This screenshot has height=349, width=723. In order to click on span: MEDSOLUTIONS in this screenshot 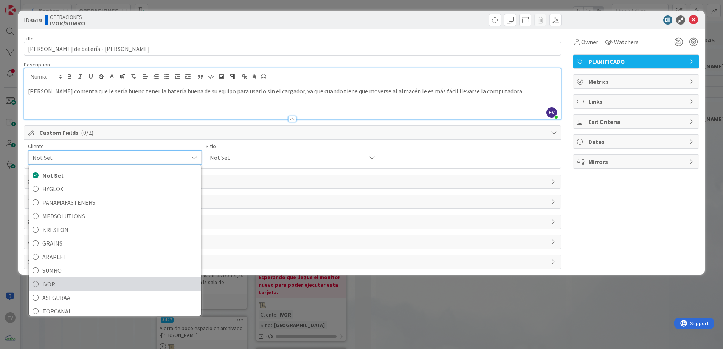, I will do `click(120, 216)`.